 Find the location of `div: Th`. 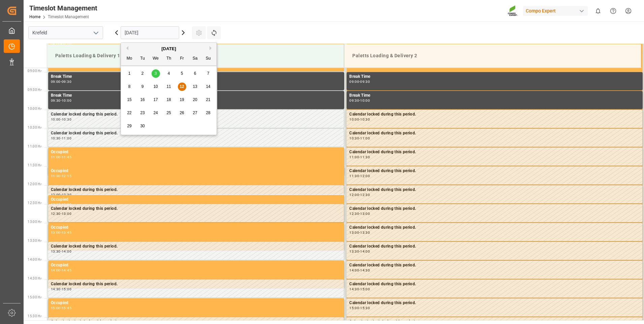

div: Th is located at coordinates (169, 59).